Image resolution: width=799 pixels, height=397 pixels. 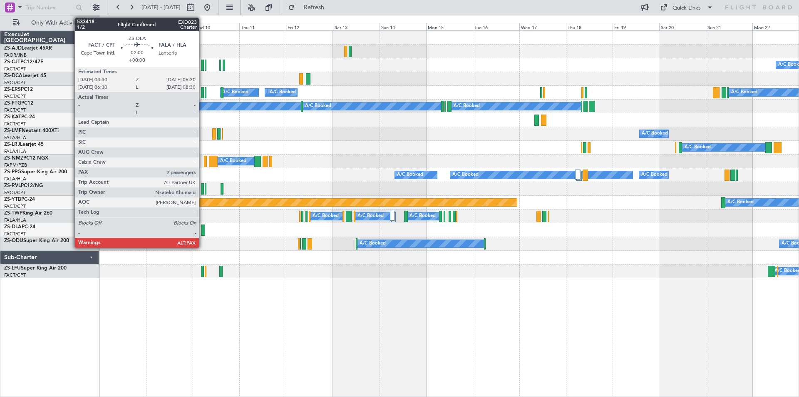 What do you see at coordinates (683, 27) in the screenshot?
I see `div: Sat 20` at bounding box center [683, 27].